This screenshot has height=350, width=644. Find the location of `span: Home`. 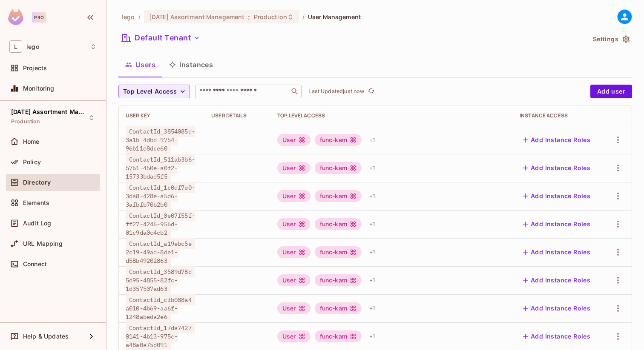

span: Home is located at coordinates (31, 142).